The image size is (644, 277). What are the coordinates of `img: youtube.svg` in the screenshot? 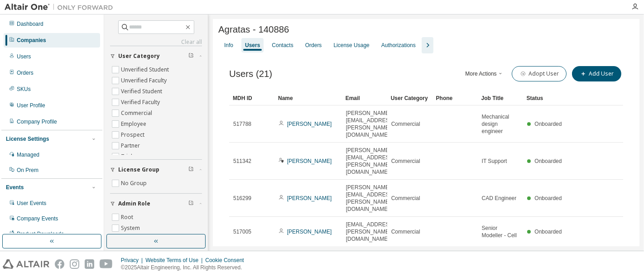 It's located at (106, 264).